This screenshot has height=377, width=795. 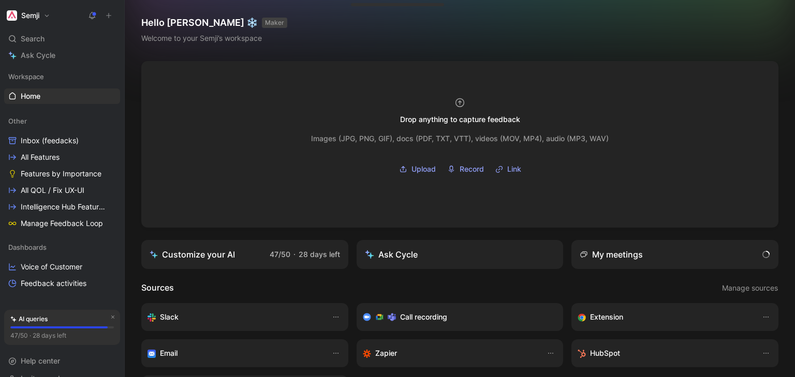 I want to click on a: Ask Cycle, so click(x=62, y=55).